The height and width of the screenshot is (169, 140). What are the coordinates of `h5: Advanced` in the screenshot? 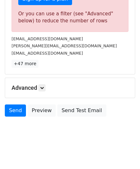 It's located at (70, 88).